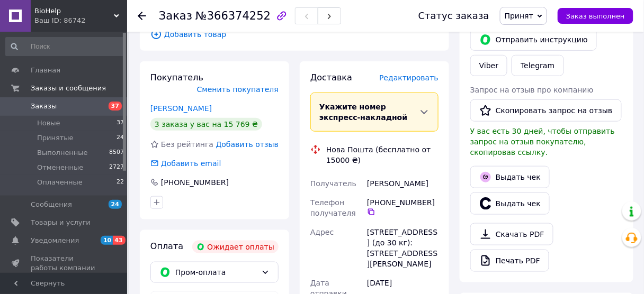 This screenshot has width=644, height=294. I want to click on span: BioHelp, so click(74, 11).